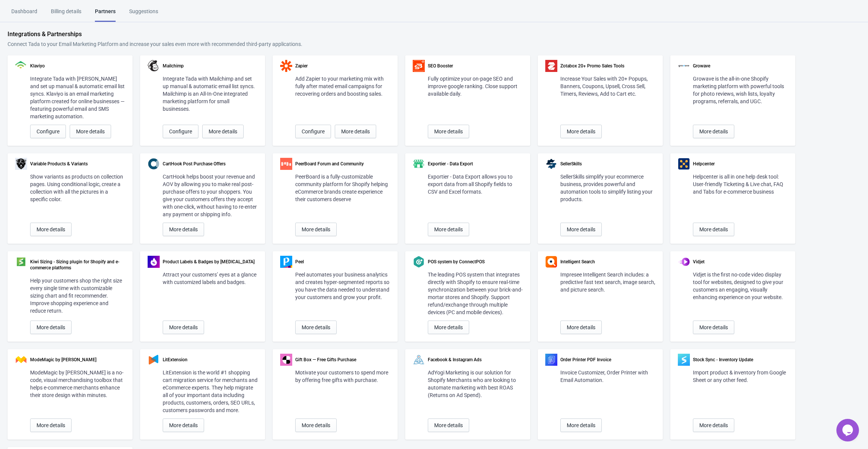 The image size is (868, 449). Describe the element at coordinates (419, 164) in the screenshot. I see `img: partner-exportier-logo.png` at that location.